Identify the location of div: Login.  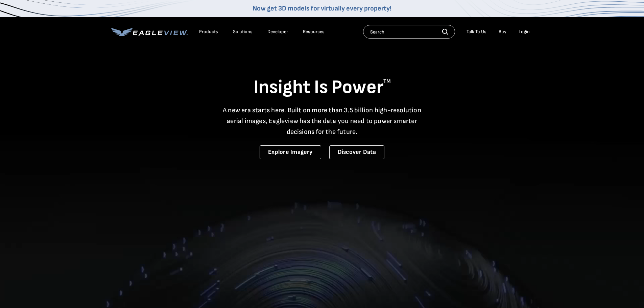
(524, 32).